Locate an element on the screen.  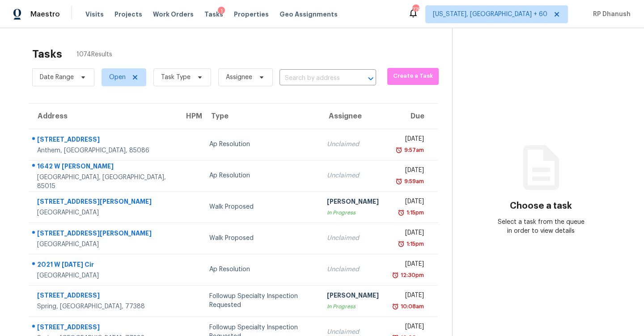
span: Properties is located at coordinates (251, 15).